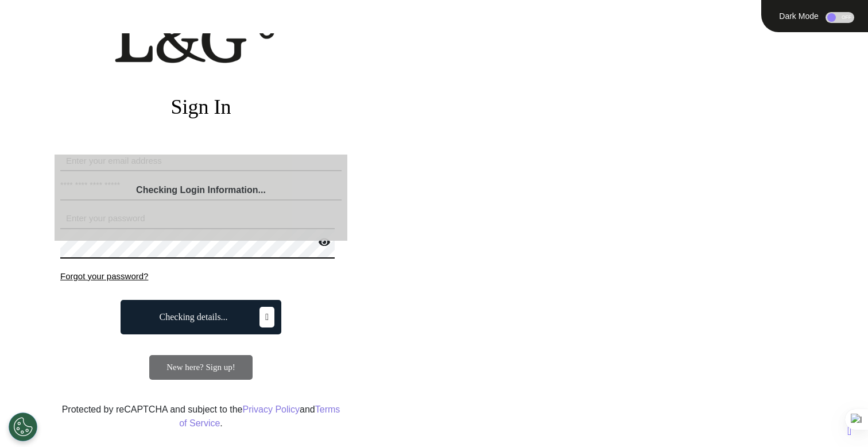 The image size is (868, 447). What do you see at coordinates (271, 409) in the screenshot?
I see `a: Privacy Policy` at bounding box center [271, 409].